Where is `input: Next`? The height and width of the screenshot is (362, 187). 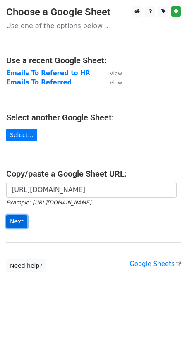
input: Next is located at coordinates (17, 222).